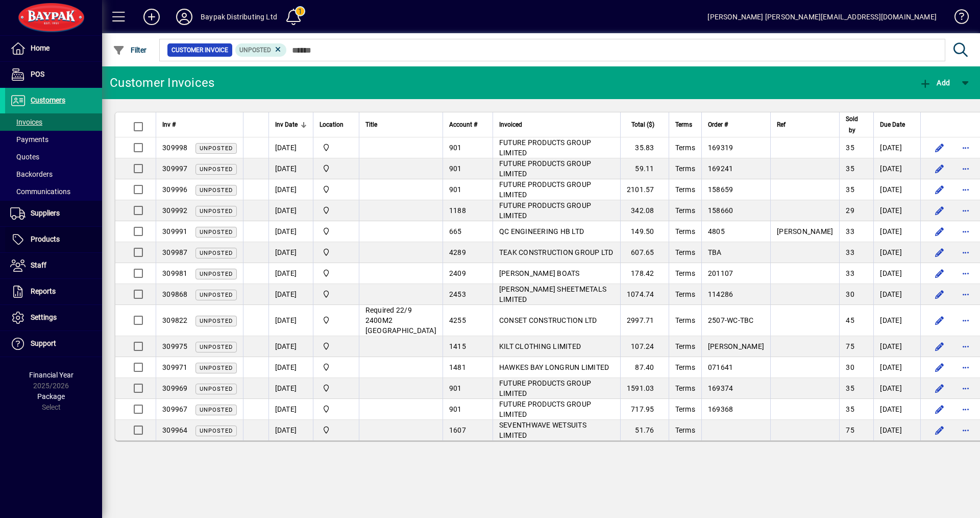 This screenshot has width=980, height=518. What do you see at coordinates (850, 320) in the screenshot?
I see `span: 45` at bounding box center [850, 320].